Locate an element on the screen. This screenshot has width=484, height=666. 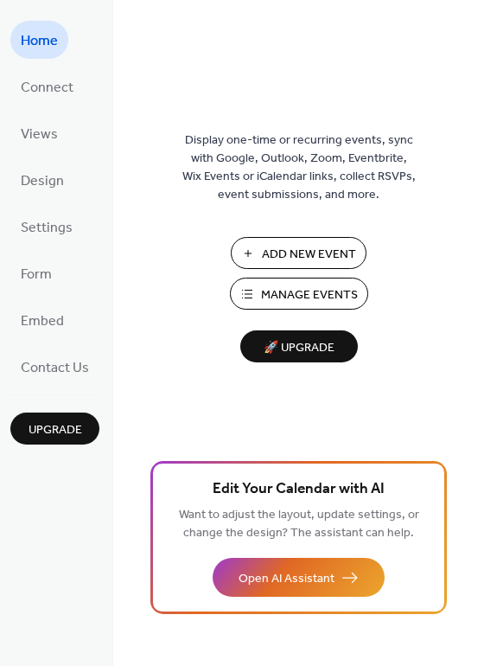
a: Views is located at coordinates (39, 133).